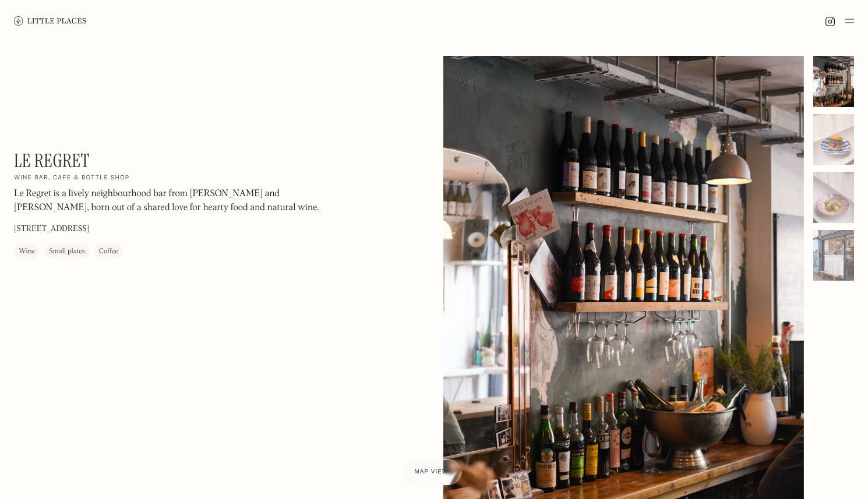 This screenshot has width=868, height=499. I want to click on div: Small plates, so click(67, 252).